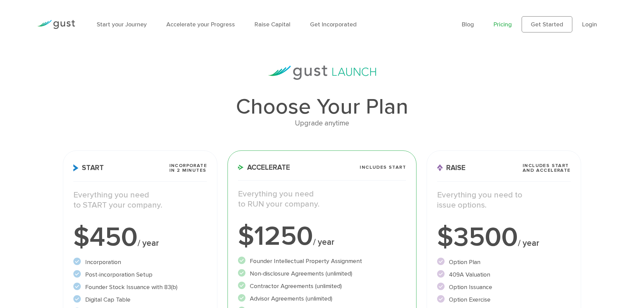 The image size is (644, 308). I want to click on span: Incorporate in 2 Minutes, so click(188, 168).